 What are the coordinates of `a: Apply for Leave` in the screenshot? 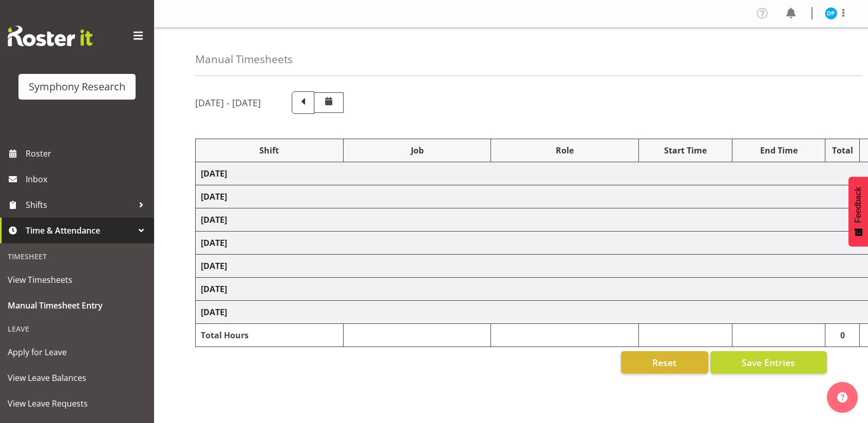 It's located at (77, 353).